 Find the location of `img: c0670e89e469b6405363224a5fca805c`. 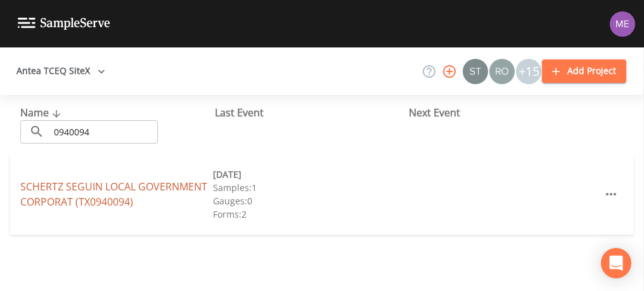

img: c0670e89e469b6405363224a5fca805c is located at coordinates (475, 72).